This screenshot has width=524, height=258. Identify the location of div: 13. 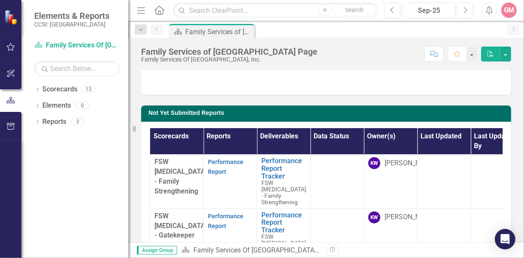
(89, 89).